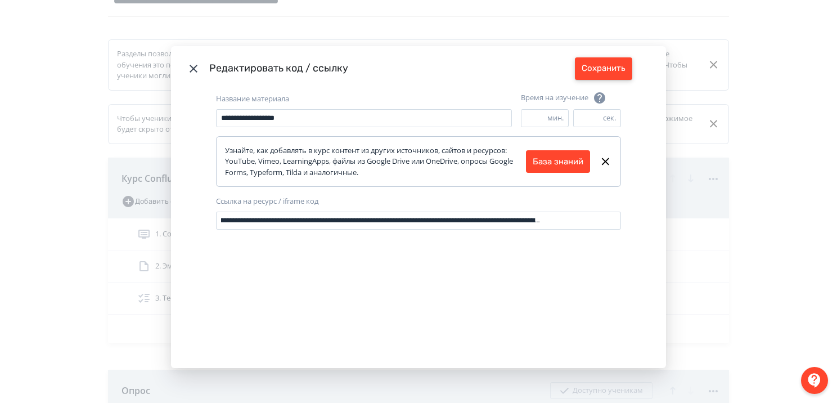 The width and height of the screenshot is (837, 403). I want to click on div: Время на изучение, so click(563, 98).